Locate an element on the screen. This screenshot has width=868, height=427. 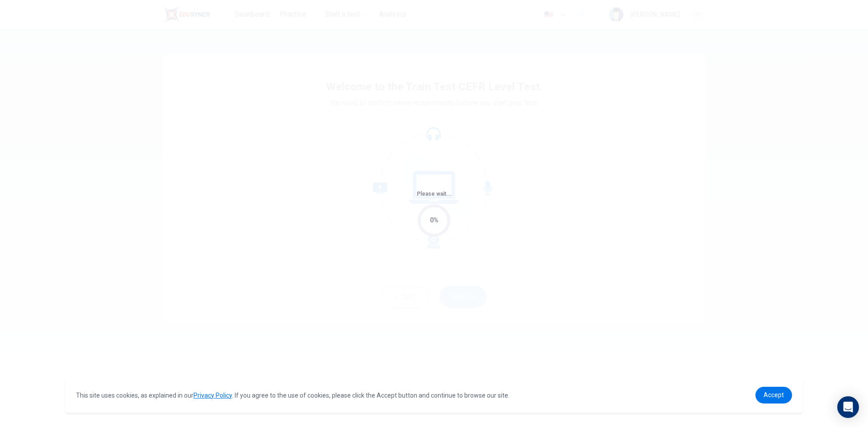
span: This site uses cookies, as explained in our . If you agree to the use of cookies, please click th... is located at coordinates (293, 396).